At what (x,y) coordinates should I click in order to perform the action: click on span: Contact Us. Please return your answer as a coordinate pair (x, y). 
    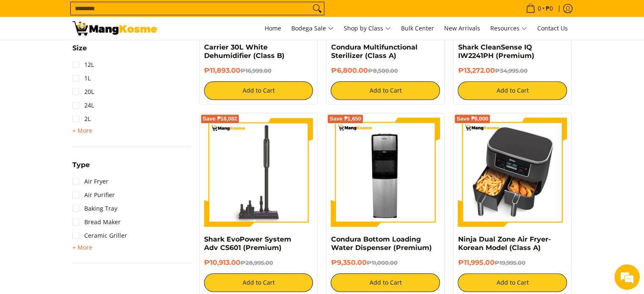
    Looking at the image, I should click on (552, 28).